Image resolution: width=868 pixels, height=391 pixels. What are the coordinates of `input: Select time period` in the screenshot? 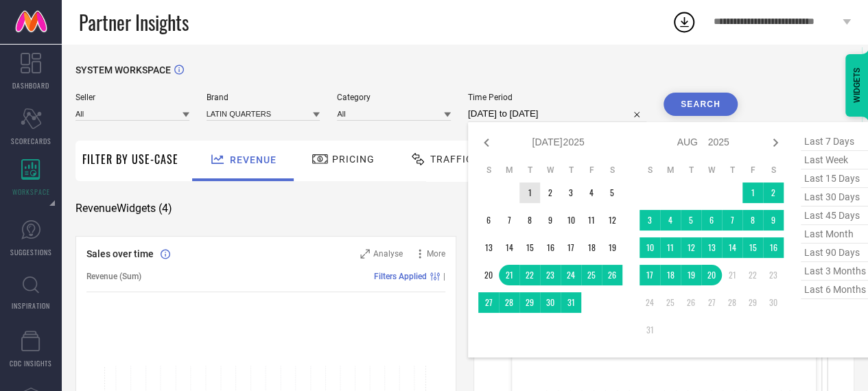 It's located at (558, 113).